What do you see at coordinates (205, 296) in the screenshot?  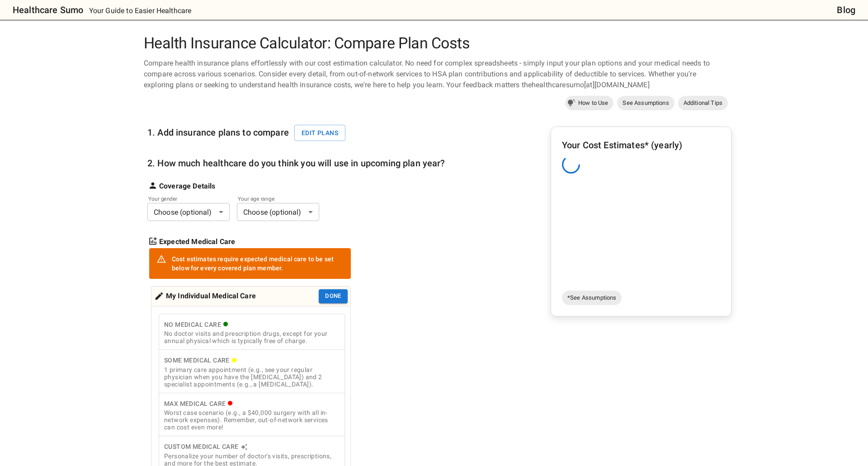 I see `div: My Individual Medical Care` at bounding box center [205, 296].